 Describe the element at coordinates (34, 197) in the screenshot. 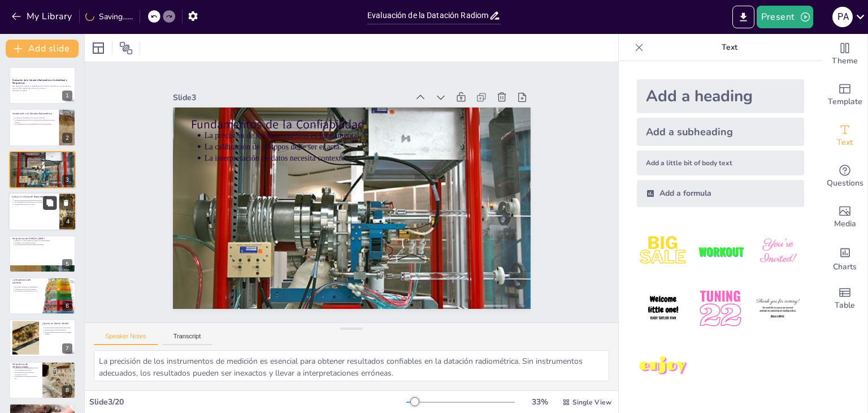

I see `p: Críticas a la Datación Radiométrica` at that location.